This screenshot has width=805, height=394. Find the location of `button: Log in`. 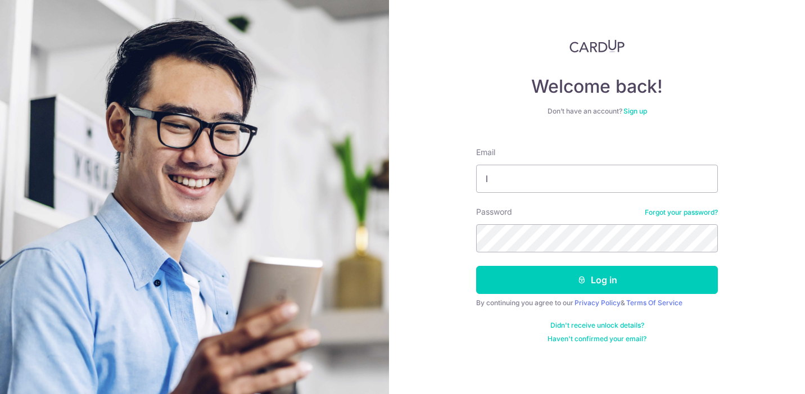

button: Log in is located at coordinates (597, 280).